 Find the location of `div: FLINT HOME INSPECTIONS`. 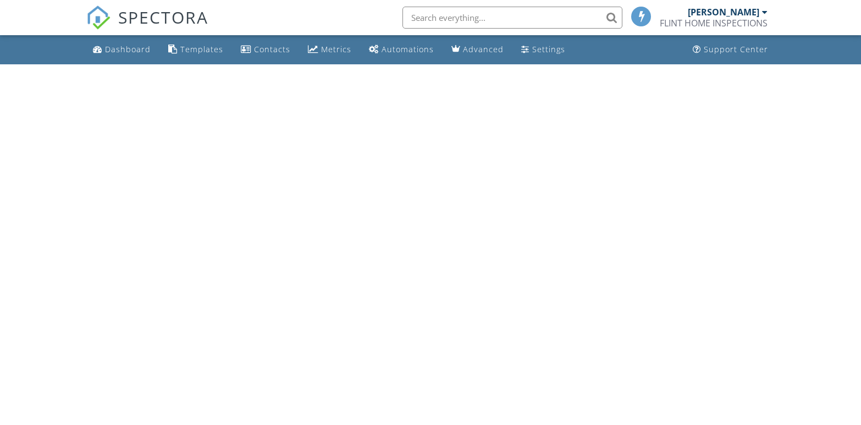

div: FLINT HOME INSPECTIONS is located at coordinates (714, 23).